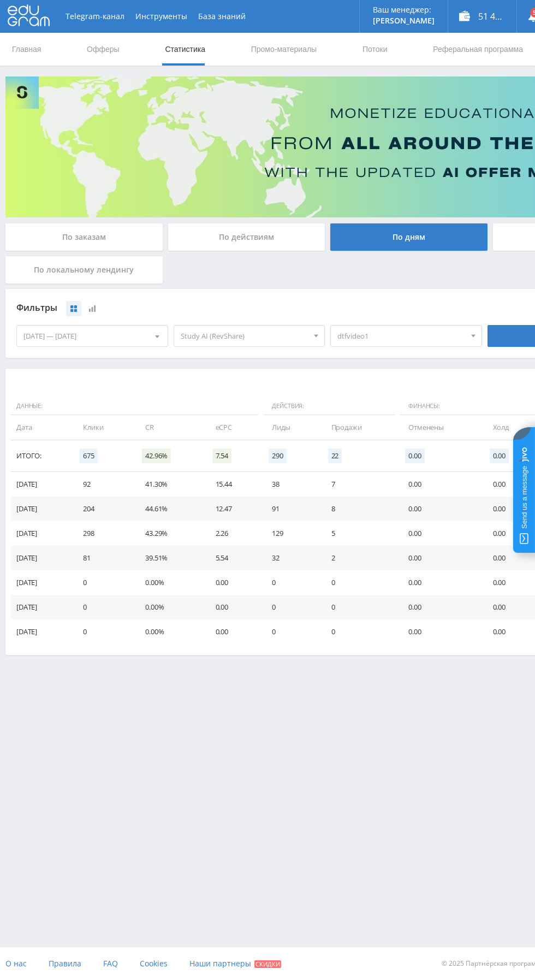 The width and height of the screenshot is (535, 980). Describe the element at coordinates (246, 237) in the screenshot. I see `div: По действиям` at that location.